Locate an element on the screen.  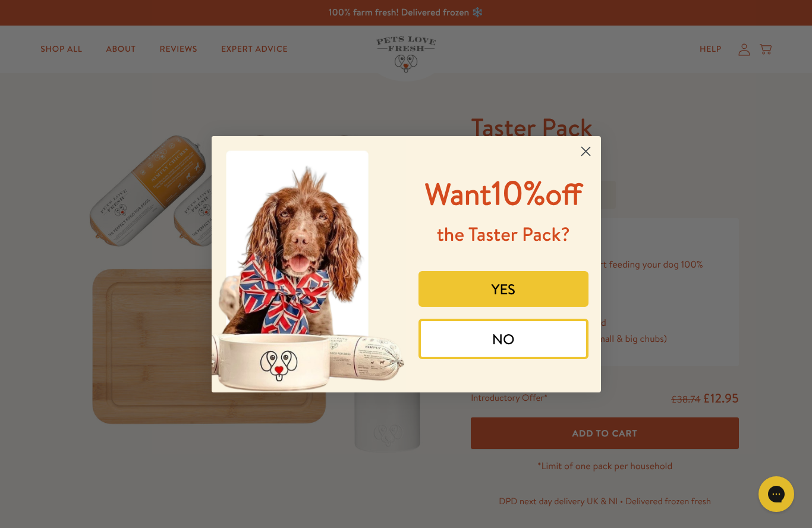
span: off is located at coordinates (563, 194).